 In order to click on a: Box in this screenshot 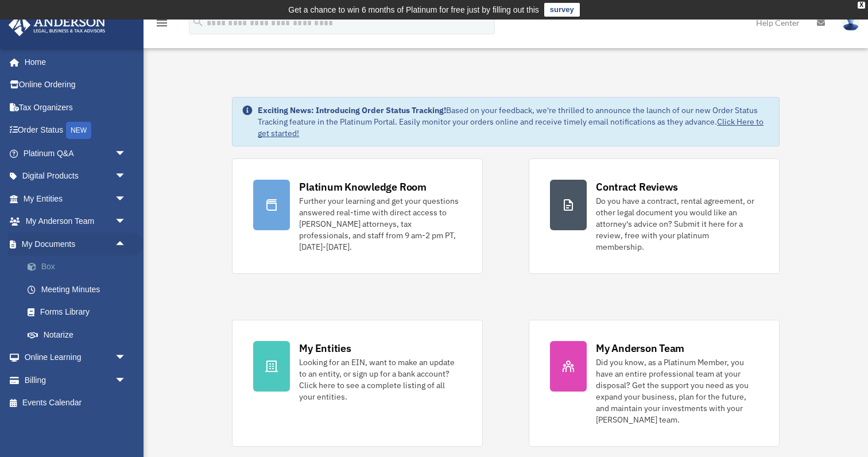, I will do `click(80, 267)`.